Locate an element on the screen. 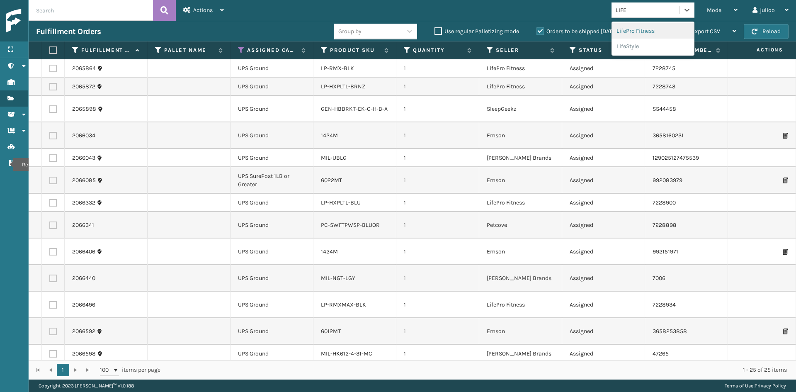 This screenshot has height=392, width=796. a: 2066496 is located at coordinates (84, 305).